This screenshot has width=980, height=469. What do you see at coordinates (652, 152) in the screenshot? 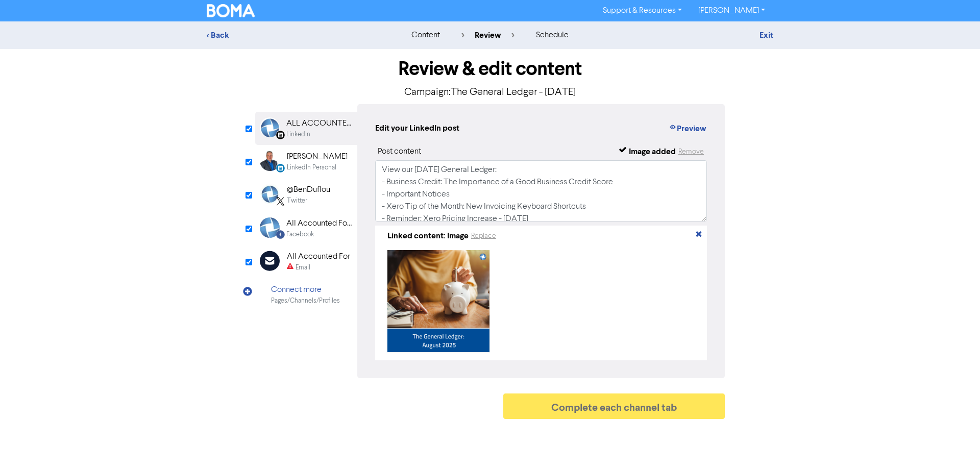
I see `div: Image added` at bounding box center [652, 152].